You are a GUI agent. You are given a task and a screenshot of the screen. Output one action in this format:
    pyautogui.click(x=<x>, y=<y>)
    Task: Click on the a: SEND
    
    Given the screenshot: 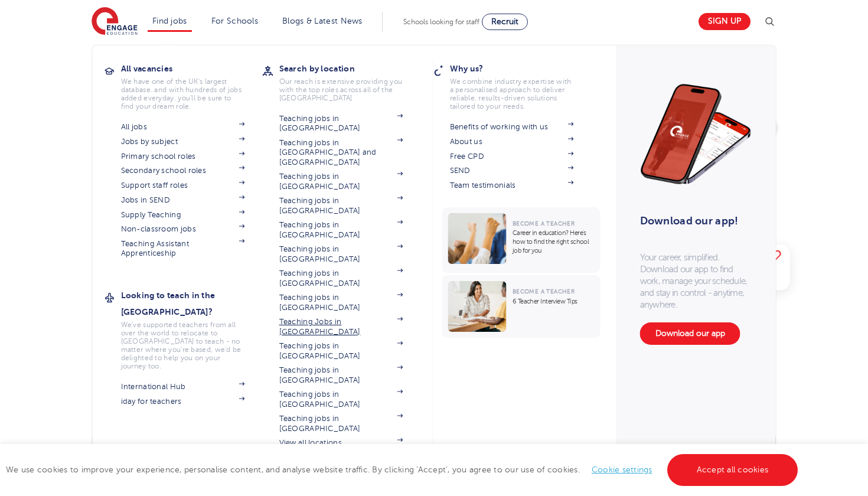 What is the action you would take?
    pyautogui.click(x=512, y=170)
    